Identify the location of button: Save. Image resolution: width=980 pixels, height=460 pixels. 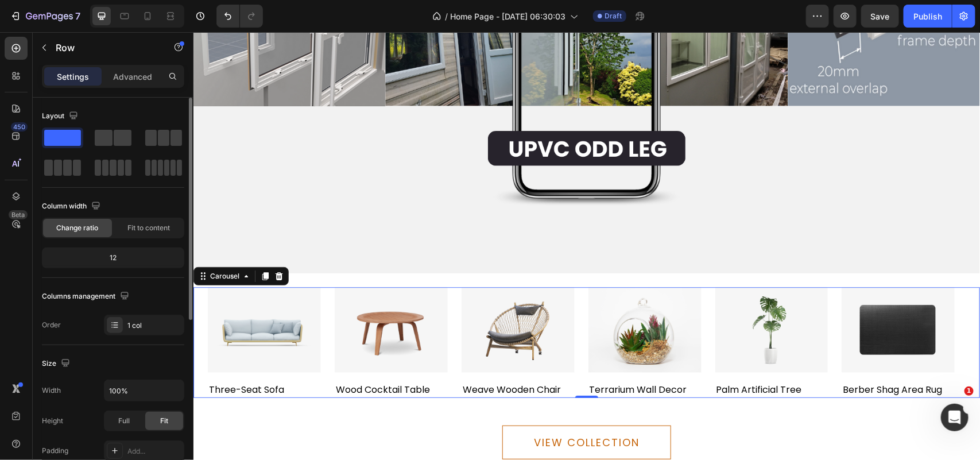
(880, 16).